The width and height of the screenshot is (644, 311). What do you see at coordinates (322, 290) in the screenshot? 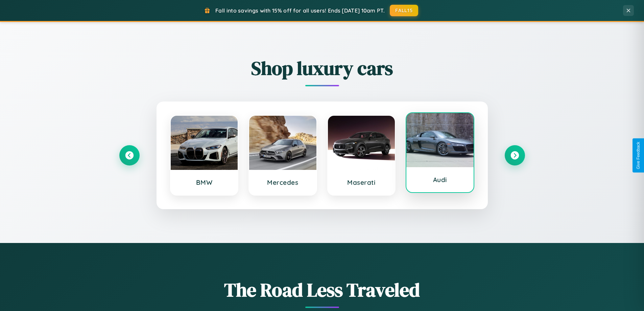
I see `h1: The Road Less Traveled` at bounding box center [322, 290].